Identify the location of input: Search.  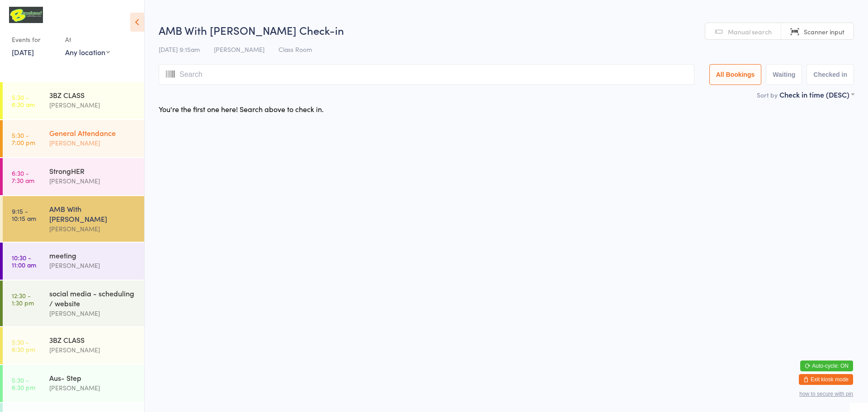
(426, 74).